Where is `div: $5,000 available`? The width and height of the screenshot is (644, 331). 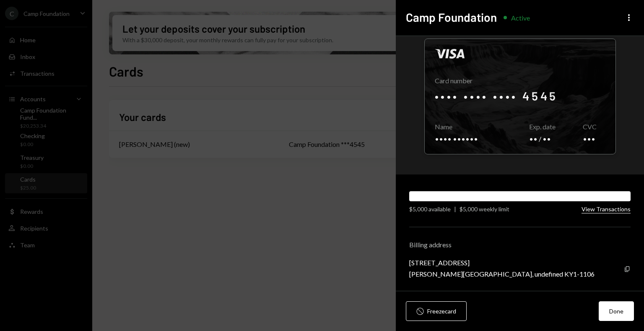 div: $5,000 available is located at coordinates (430, 209).